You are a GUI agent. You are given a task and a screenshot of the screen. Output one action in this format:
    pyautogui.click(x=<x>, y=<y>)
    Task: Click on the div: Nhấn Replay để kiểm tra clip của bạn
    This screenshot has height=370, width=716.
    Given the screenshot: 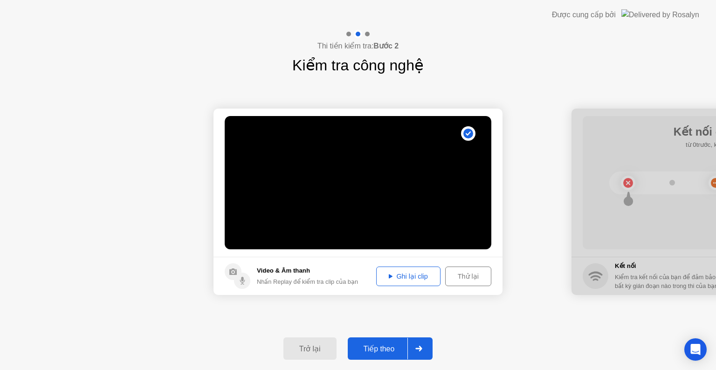 What is the action you would take?
    pyautogui.click(x=307, y=282)
    